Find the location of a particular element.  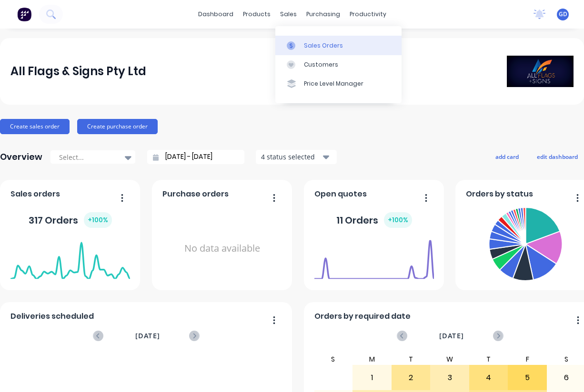

a: Price Level Manager is located at coordinates (338, 84).